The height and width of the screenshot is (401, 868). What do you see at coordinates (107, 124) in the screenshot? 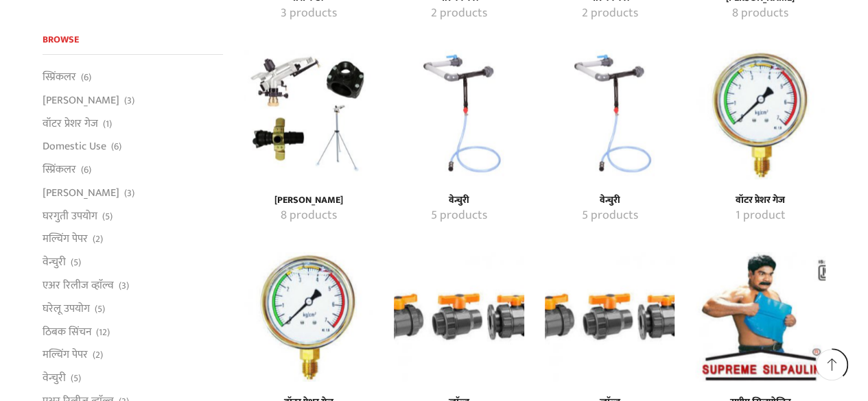
I see `span: (1)` at bounding box center [107, 124].